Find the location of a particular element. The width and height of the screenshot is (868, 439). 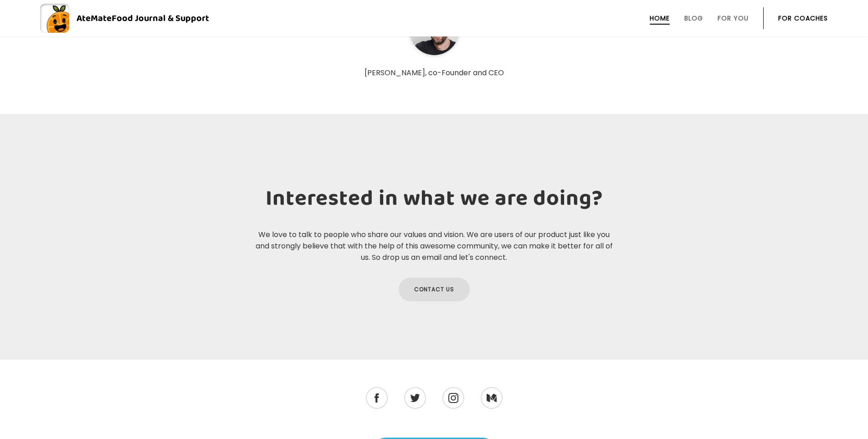

div: AteMate is located at coordinates (139, 18).